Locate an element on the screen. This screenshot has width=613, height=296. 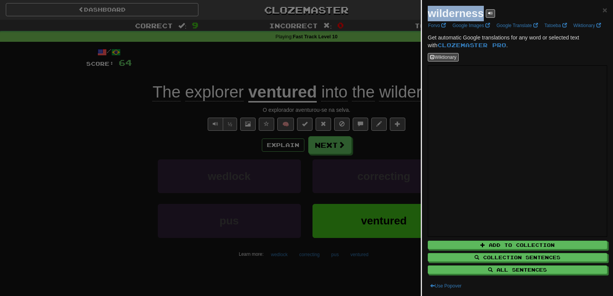
a: Google Translate is located at coordinates (517, 26).